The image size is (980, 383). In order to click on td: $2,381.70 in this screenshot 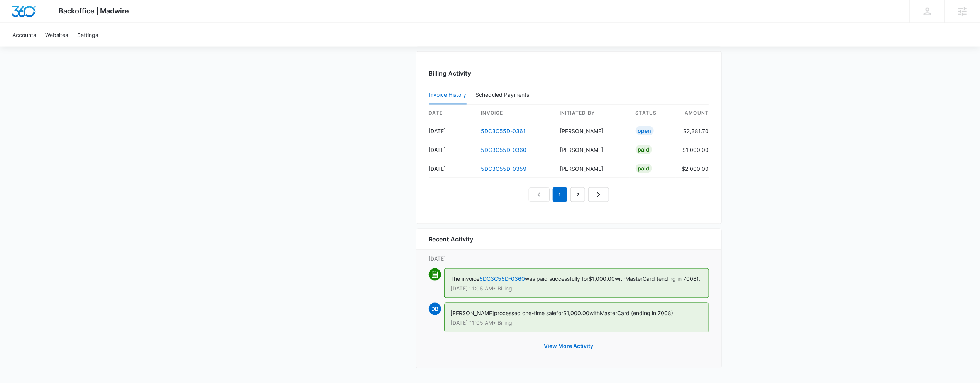, I will do `click(693, 131)`.